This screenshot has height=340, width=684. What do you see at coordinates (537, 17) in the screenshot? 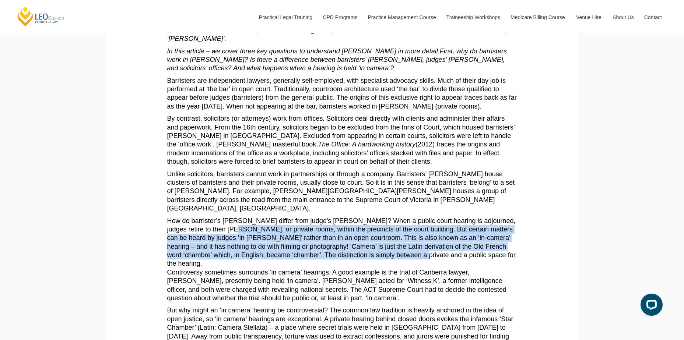
I see `a: Medicare Billing Course` at bounding box center [537, 17].